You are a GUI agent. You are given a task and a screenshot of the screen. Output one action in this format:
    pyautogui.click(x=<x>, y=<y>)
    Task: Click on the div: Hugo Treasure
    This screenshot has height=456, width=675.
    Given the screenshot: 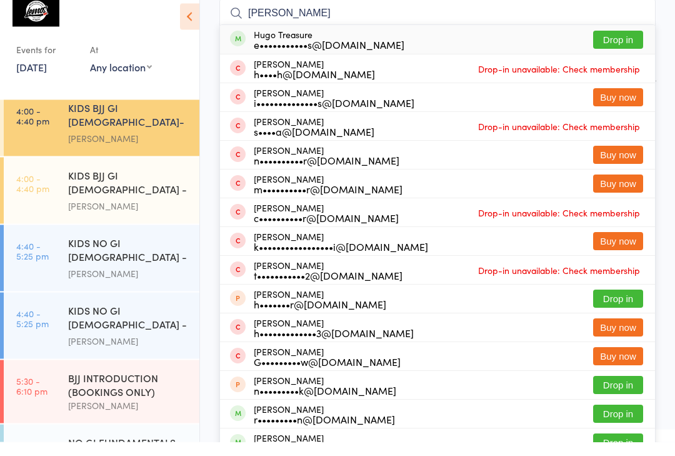 What is the action you would take?
    pyautogui.click(x=329, y=54)
    